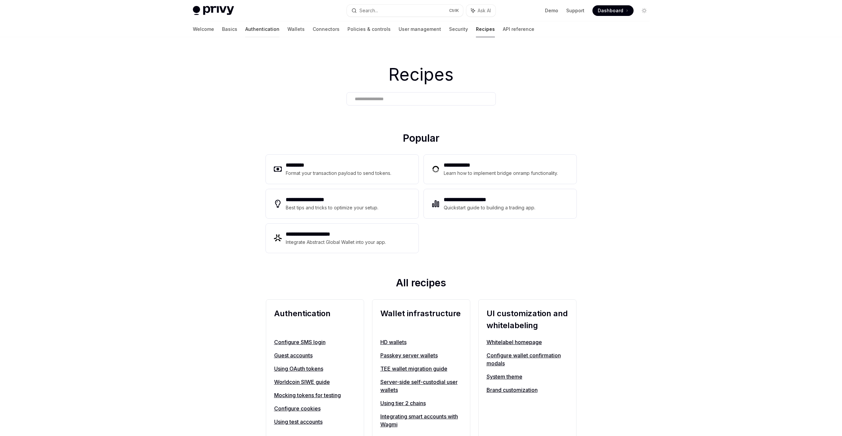 The width and height of the screenshot is (842, 436). I want to click on a: Brand customization, so click(527, 390).